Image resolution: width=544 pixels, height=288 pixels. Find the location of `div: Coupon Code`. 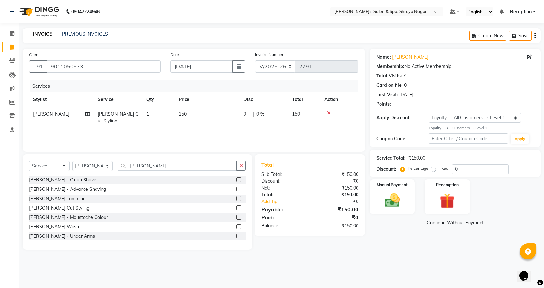

div: Coupon Code is located at coordinates (402, 139).